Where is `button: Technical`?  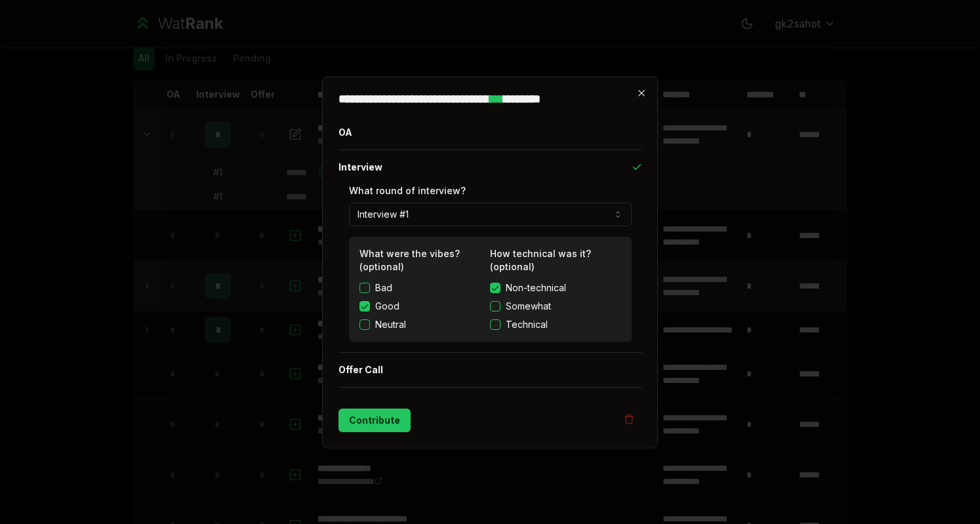
button: Technical is located at coordinates (495, 324).